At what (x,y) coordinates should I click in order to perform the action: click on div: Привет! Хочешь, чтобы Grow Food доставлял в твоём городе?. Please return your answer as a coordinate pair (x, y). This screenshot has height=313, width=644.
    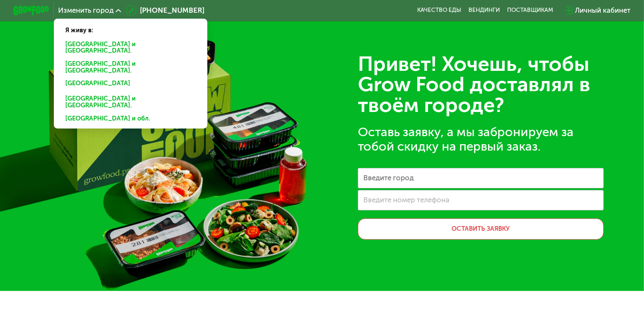
    Looking at the image, I should click on (481, 85).